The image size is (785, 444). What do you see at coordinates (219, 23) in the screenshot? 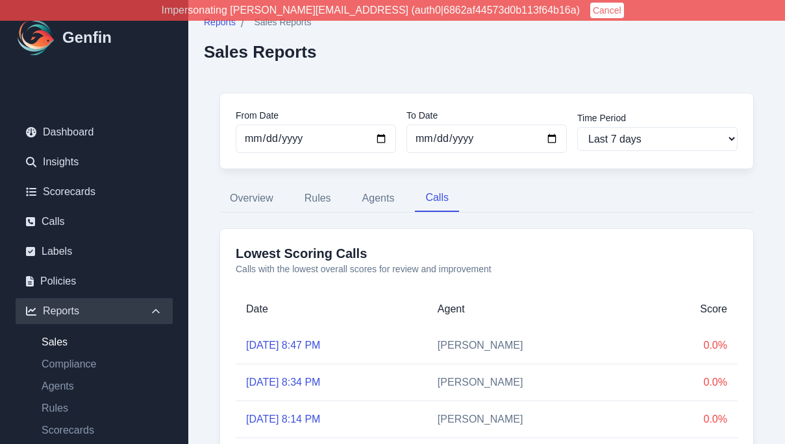
I see `a: Reports` at bounding box center [219, 23].